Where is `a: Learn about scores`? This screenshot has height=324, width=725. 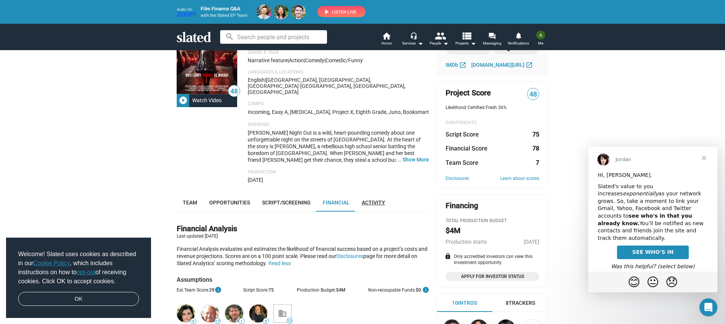 a: Learn about scores is located at coordinates (519, 179).